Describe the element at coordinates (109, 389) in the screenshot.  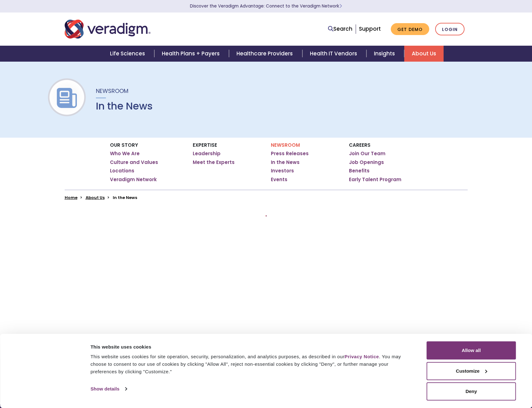
I see `a: Show details` at that location.